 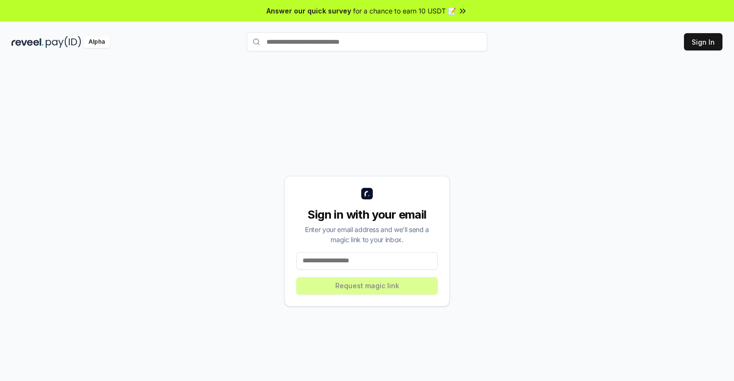 I want to click on span: Answer our quick survey, so click(x=309, y=11).